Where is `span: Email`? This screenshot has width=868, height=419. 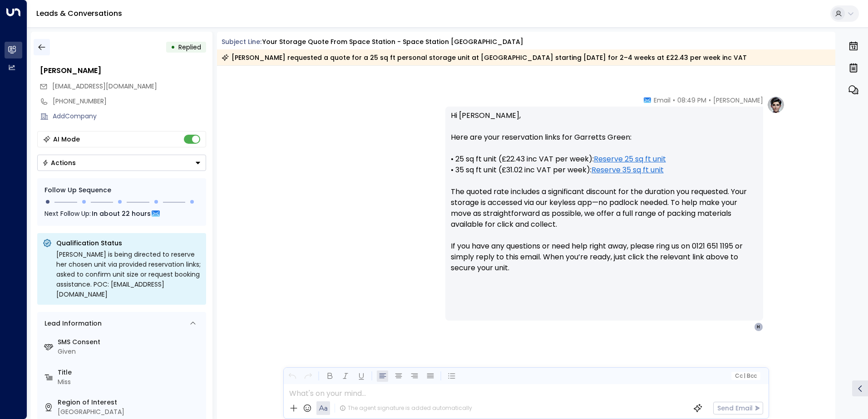 span: Email is located at coordinates (662, 100).